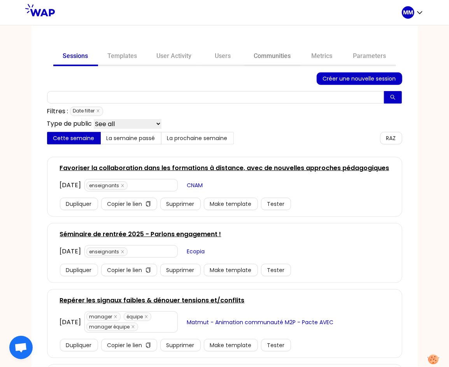  I want to click on span: La semaine passé, so click(131, 138).